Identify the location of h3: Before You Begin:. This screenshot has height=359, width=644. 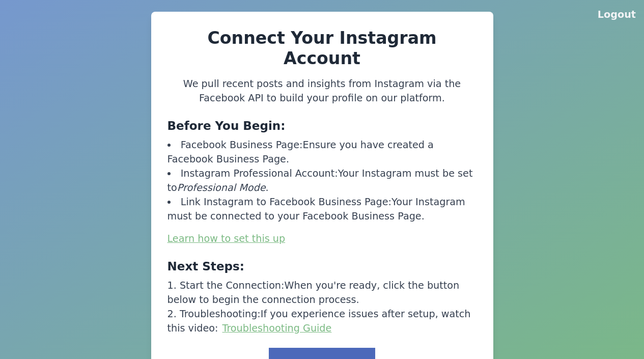
(323, 126).